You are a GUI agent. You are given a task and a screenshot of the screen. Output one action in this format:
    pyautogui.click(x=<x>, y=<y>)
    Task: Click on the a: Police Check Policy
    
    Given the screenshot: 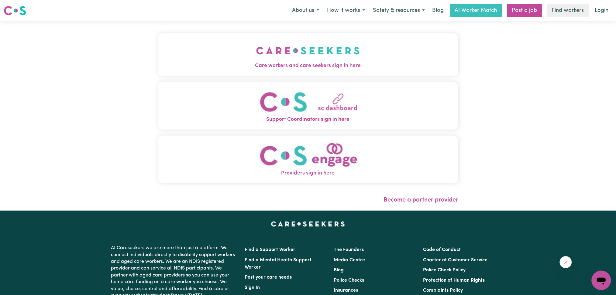 What is the action you would take?
    pyautogui.click(x=444, y=270)
    